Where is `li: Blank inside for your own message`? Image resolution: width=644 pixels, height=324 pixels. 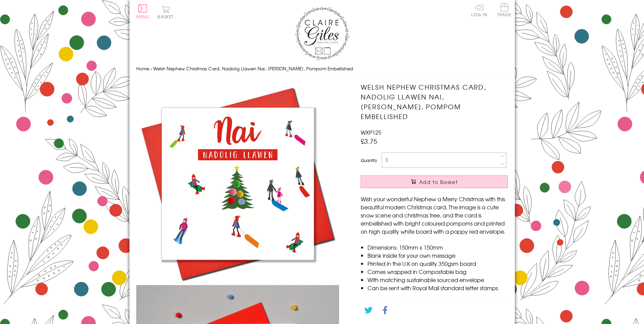 li: Blank inside for your own message is located at coordinates (437, 256).